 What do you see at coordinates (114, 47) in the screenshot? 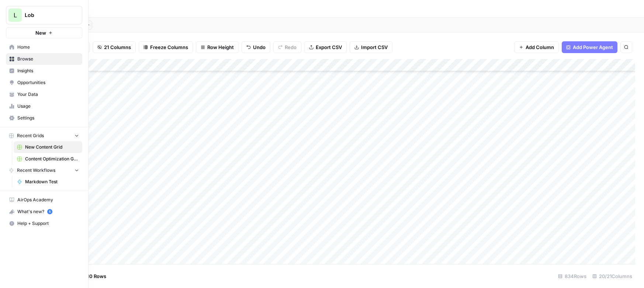
I see `button: 21 Columns` at bounding box center [114, 47].